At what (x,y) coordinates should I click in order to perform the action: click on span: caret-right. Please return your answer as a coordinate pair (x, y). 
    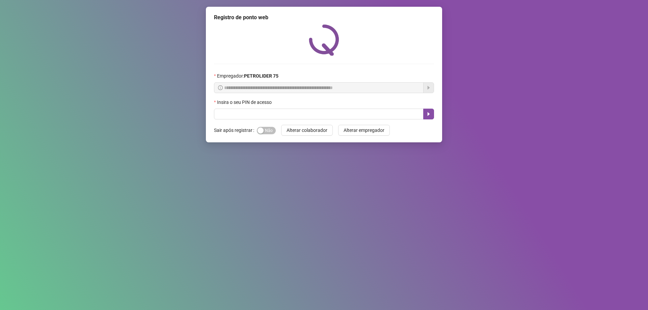
    Looking at the image, I should click on (428, 114).